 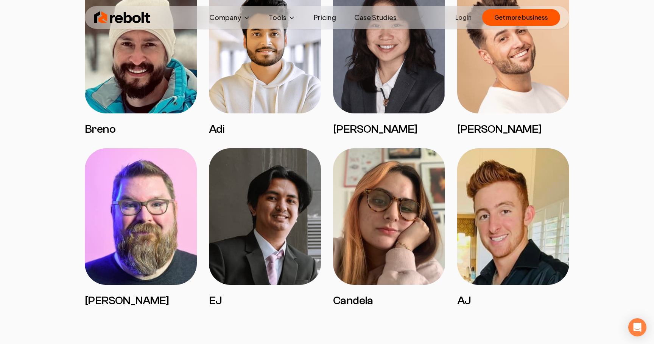 What do you see at coordinates (282, 17) in the screenshot?
I see `button: Tools` at bounding box center [282, 17].